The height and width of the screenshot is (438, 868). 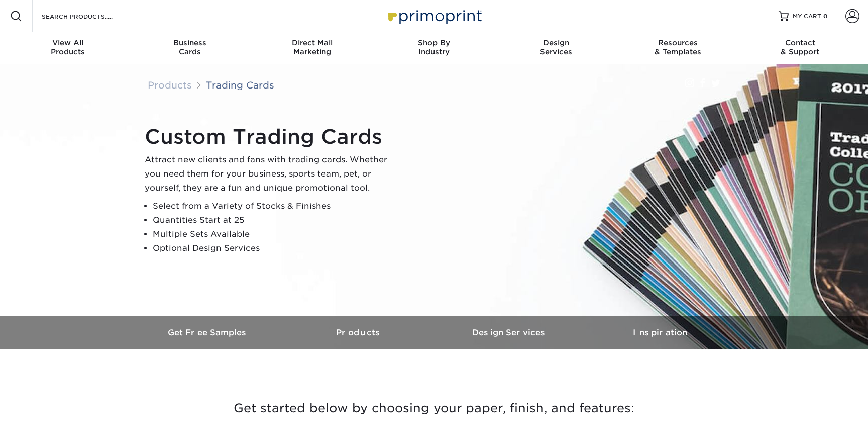 What do you see at coordinates (825, 16) in the screenshot?
I see `span: 0` at bounding box center [825, 16].